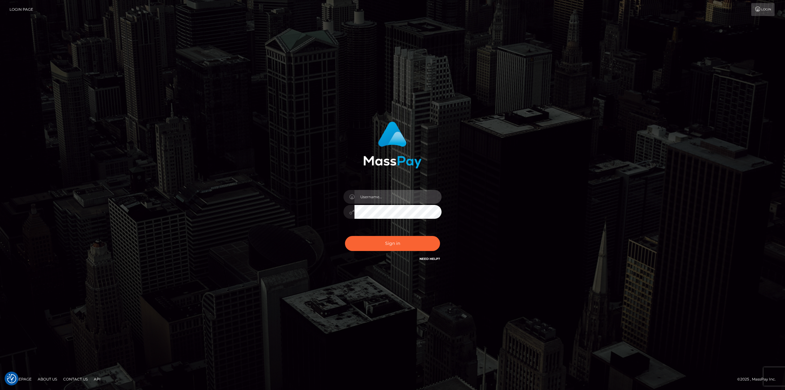 The height and width of the screenshot is (390, 785). I want to click on button: Consent Preferences, so click(12, 378).